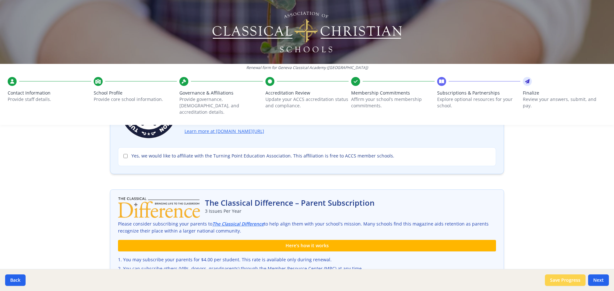 The height and width of the screenshot is (291, 614). I want to click on p: Review your answers, submit, and pay., so click(565, 103).